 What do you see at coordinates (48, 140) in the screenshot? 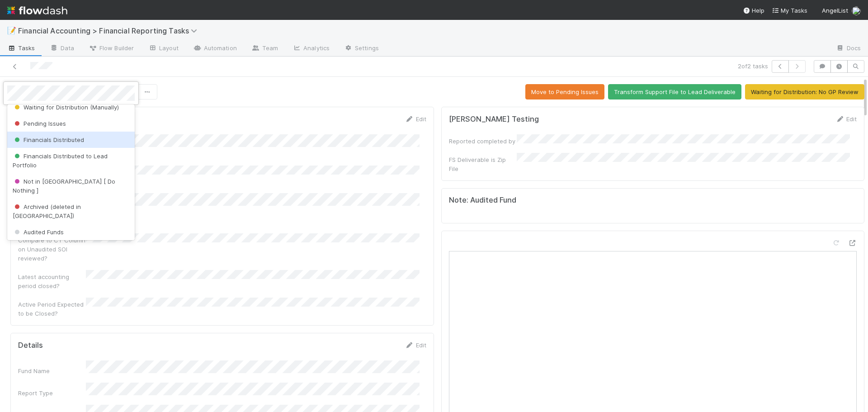
I see `span: Financials Distributed` at bounding box center [48, 140].